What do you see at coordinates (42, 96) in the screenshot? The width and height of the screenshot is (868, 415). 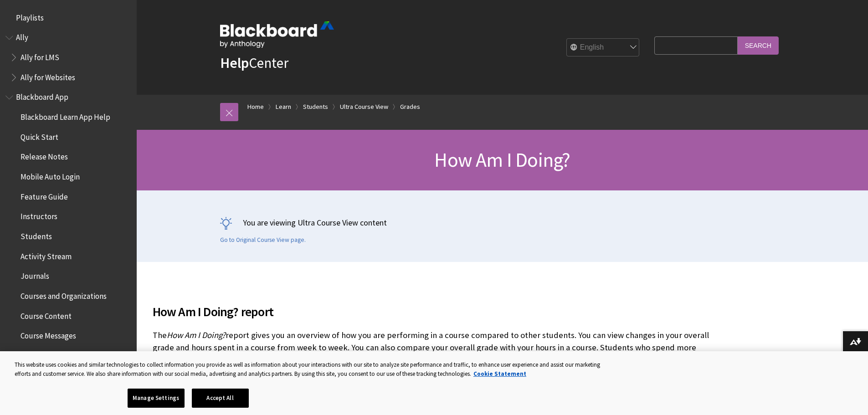 I see `span: Blackboard App` at bounding box center [42, 96].